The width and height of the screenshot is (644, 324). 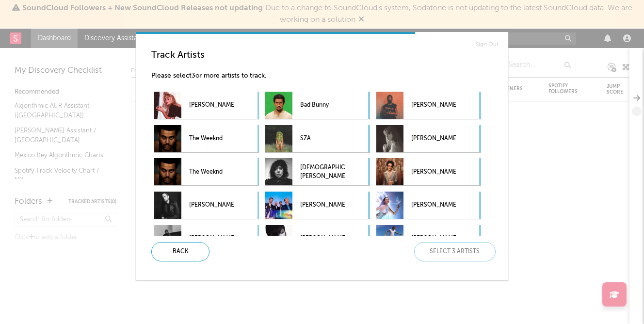 I want to click on div: Bad Bunny, so click(x=317, y=105).